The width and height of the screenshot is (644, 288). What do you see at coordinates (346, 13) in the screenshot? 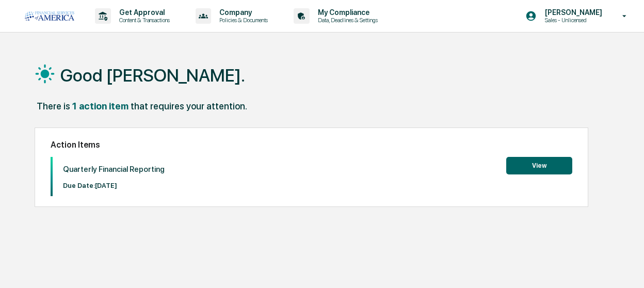
I see `p: My Compliance` at bounding box center [346, 13].